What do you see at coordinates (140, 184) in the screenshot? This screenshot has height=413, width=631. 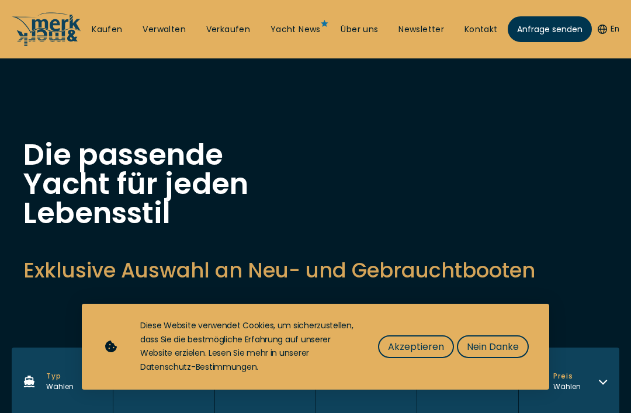 I see `h1: Die passende Yacht für jeden Lebensstil` at bounding box center [140, 184].